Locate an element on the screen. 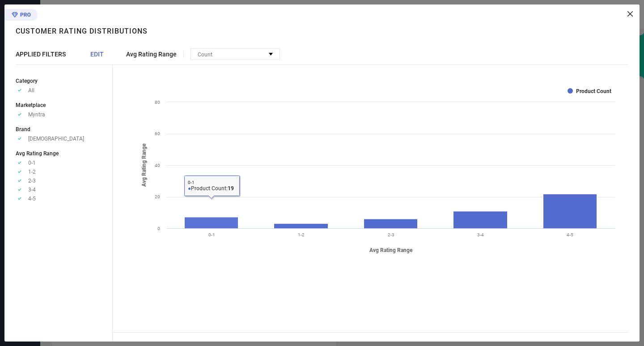 The width and height of the screenshot is (644, 346). text: 40 is located at coordinates (158, 165).